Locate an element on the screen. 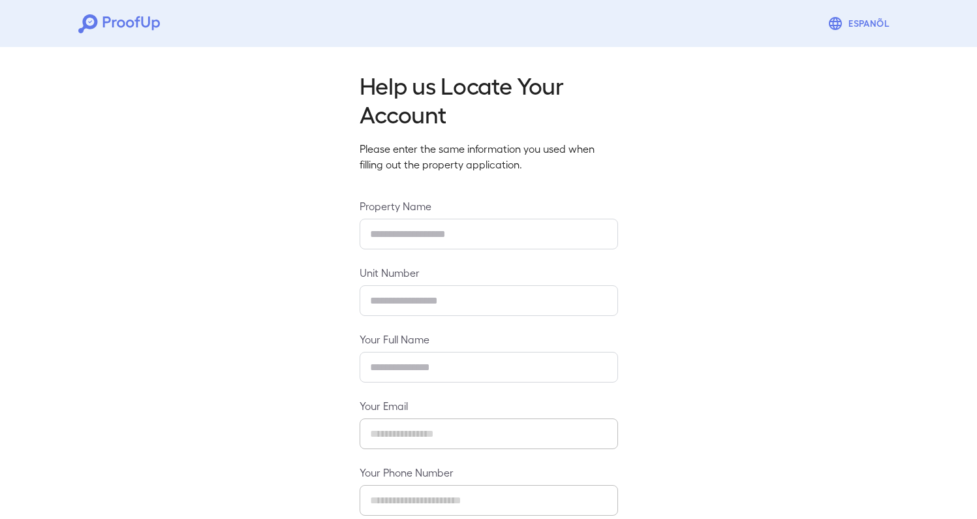 This screenshot has height=519, width=977. button: Espanõl is located at coordinates (860, 23).